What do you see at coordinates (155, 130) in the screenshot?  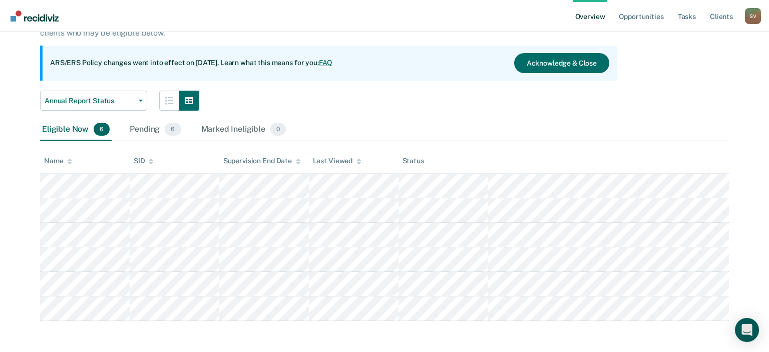 I see `div: Pending6` at bounding box center [155, 130].